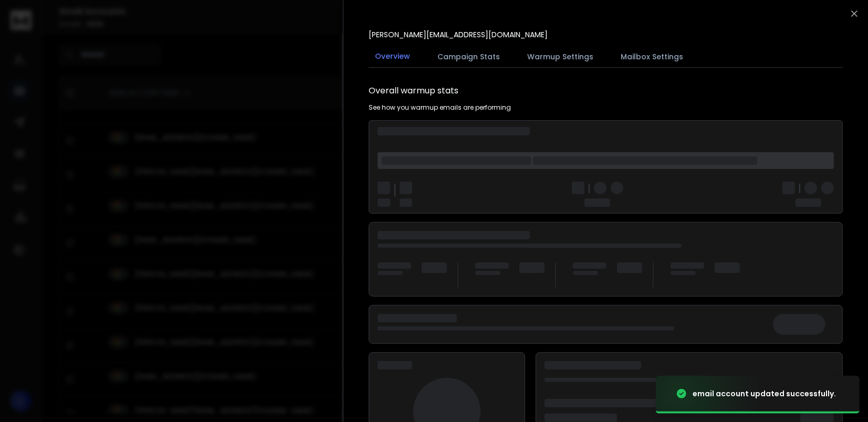 The image size is (868, 422). I want to click on h1: Overall warmup stats, so click(413, 91).